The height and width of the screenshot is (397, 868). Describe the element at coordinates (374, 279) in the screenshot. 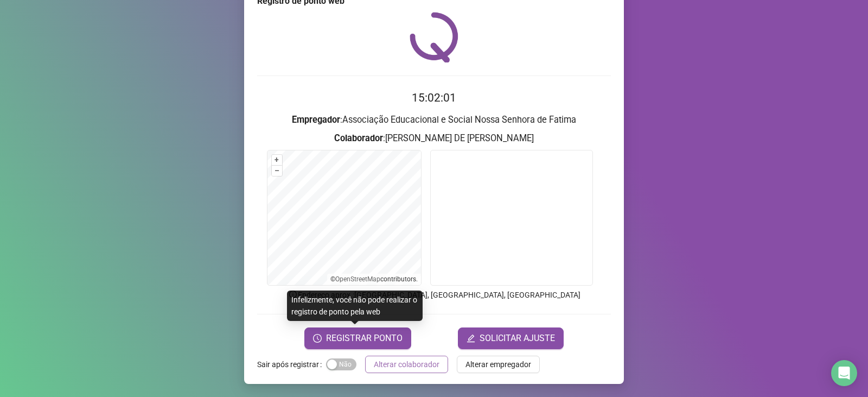

I see `li: © contributors.` at that location.